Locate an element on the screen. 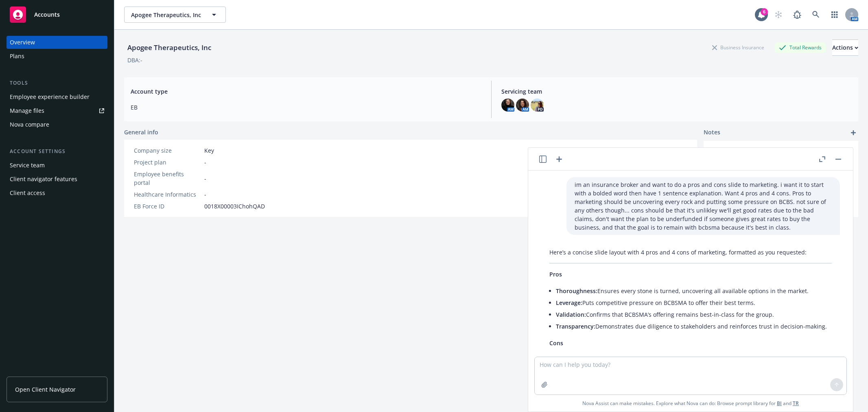 Image resolution: width=868 pixels, height=412 pixels. span: Leverage: is located at coordinates (568, 302).